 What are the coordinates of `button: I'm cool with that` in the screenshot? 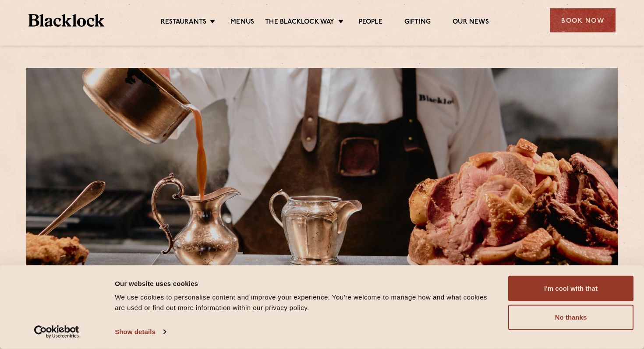 It's located at (571, 289).